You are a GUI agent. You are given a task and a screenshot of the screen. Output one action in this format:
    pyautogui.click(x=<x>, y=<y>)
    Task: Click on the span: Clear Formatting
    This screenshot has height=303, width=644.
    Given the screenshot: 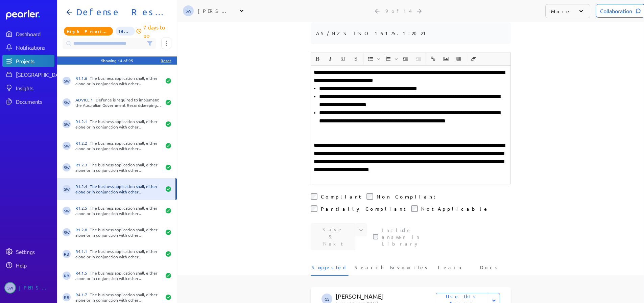 What is the action you would take?
    pyautogui.click(x=473, y=59)
    